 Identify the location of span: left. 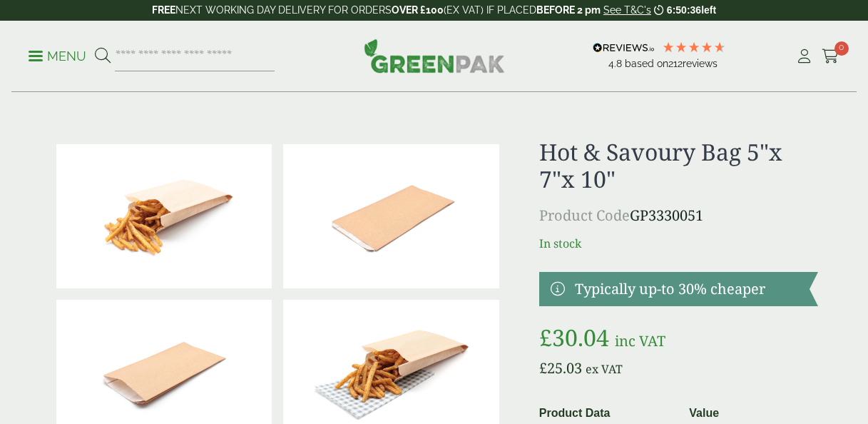
(708, 10).